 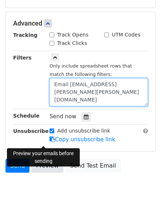 What do you see at coordinates (25, 35) in the screenshot?
I see `strong: Tracking` at bounding box center [25, 35].